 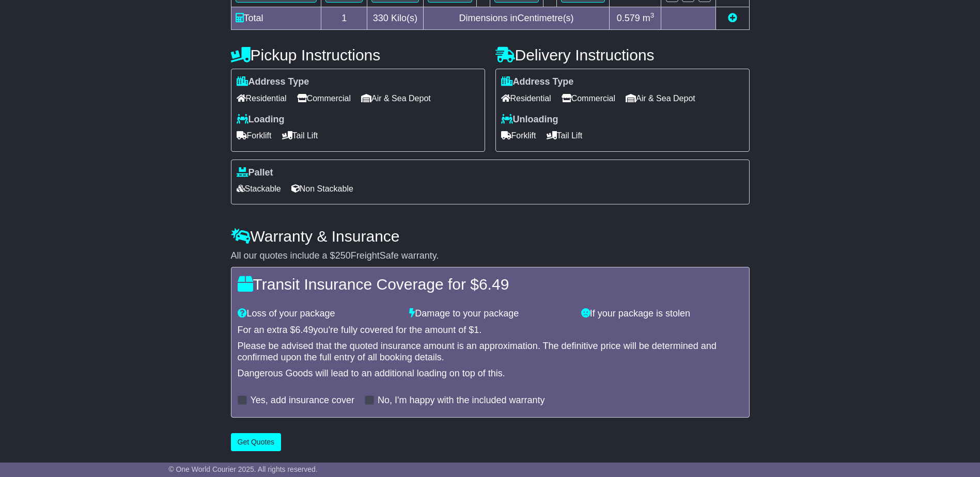 I want to click on label: Pallet, so click(x=255, y=173).